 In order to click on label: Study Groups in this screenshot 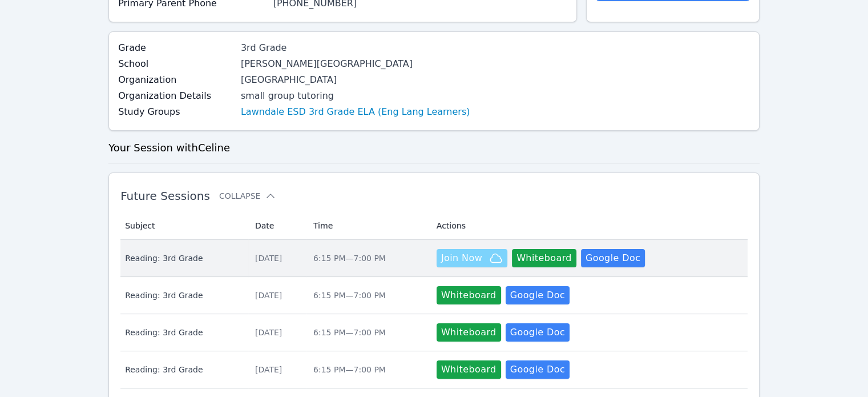, I will do `click(176, 112)`.